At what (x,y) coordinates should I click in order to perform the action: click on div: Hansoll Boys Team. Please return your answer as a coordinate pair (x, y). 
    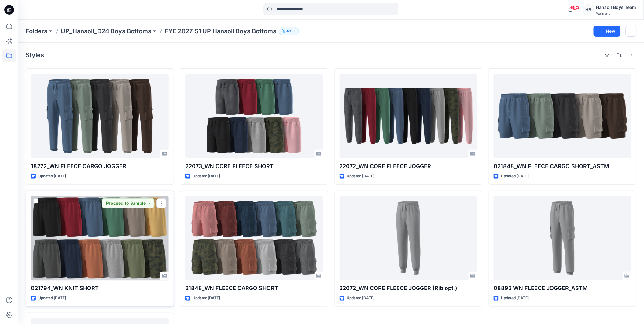
    Looking at the image, I should click on (616, 7).